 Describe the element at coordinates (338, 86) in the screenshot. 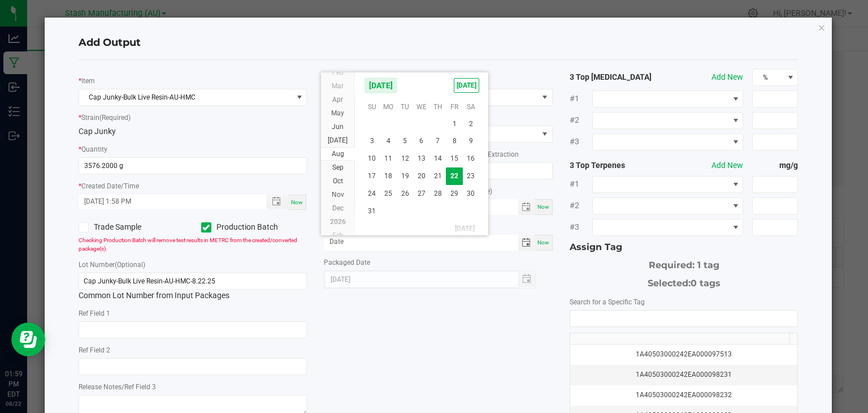

I see `span: Mar` at that location.